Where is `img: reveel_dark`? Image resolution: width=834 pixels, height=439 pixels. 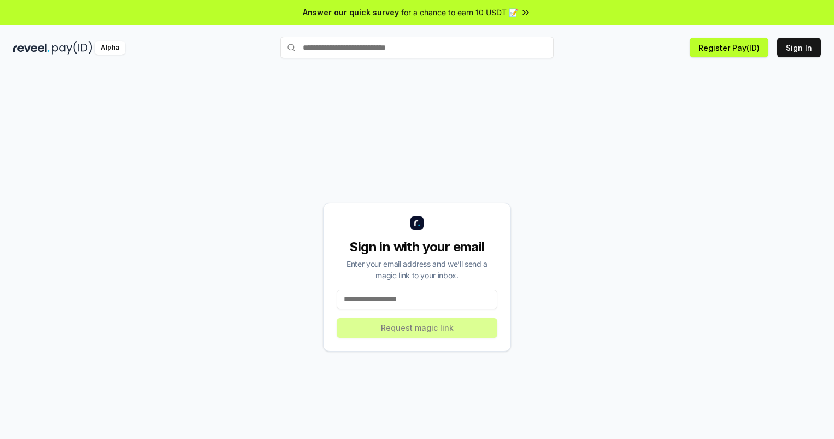 img: reveel_dark is located at coordinates (31, 48).